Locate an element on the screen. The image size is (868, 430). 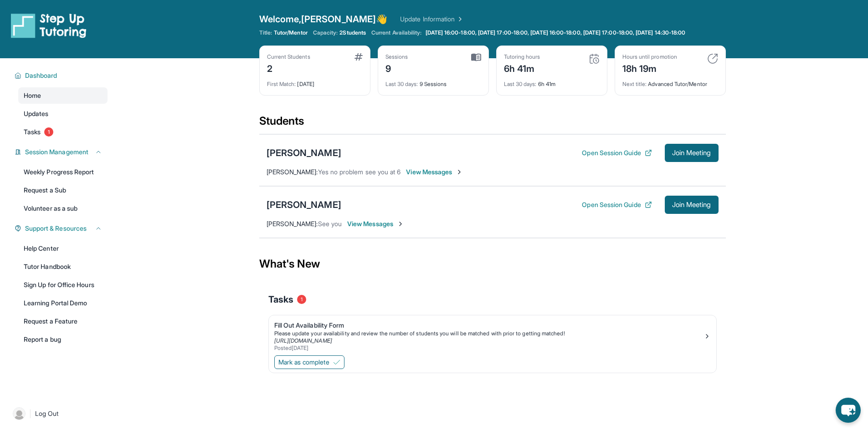
span: First Match : is located at coordinates (282, 84).